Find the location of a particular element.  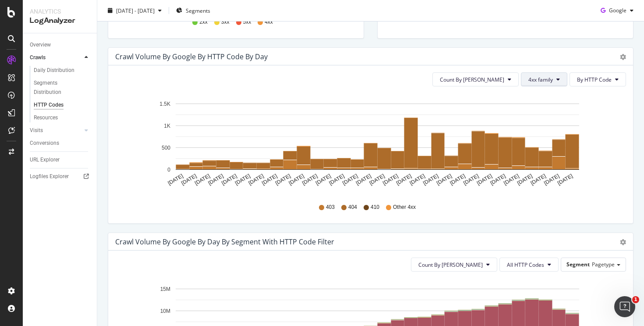

div: URL Explorer is located at coordinates (45, 160).